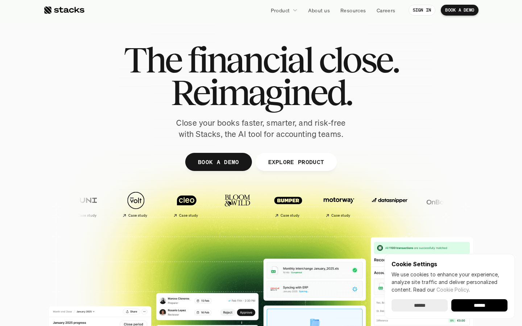 The image size is (522, 326). What do you see at coordinates (359, 60) in the screenshot?
I see `span: close.` at bounding box center [359, 60].